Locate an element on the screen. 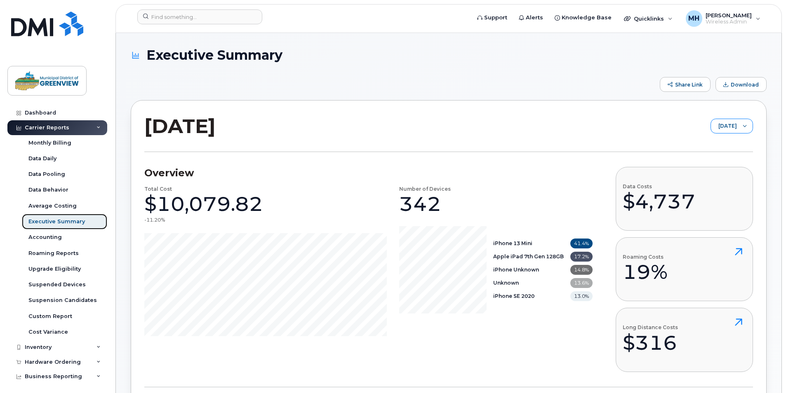 The image size is (786, 393). span: 13.6% is located at coordinates (582, 283).